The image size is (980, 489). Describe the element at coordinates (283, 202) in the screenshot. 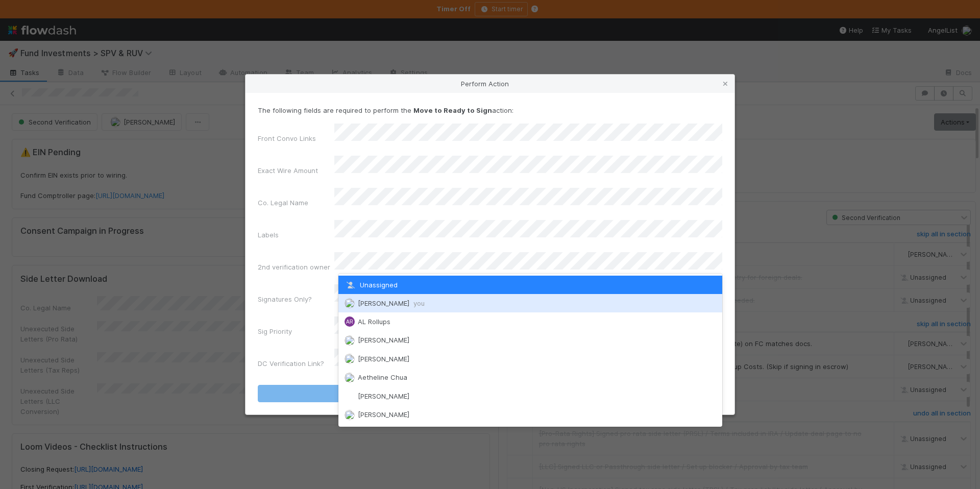

I see `label: Co. Legal Name` at that location.